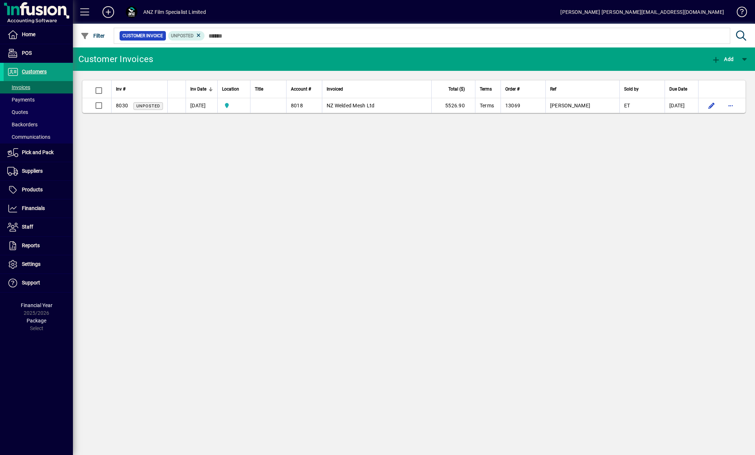 Image resolution: width=755 pixels, height=455 pixels. What do you see at coordinates (38, 53) in the screenshot?
I see `a: POS` at bounding box center [38, 53].